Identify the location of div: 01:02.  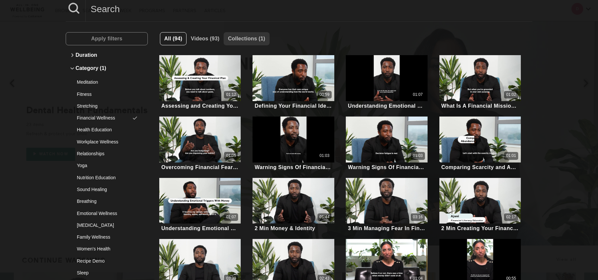
(511, 95).